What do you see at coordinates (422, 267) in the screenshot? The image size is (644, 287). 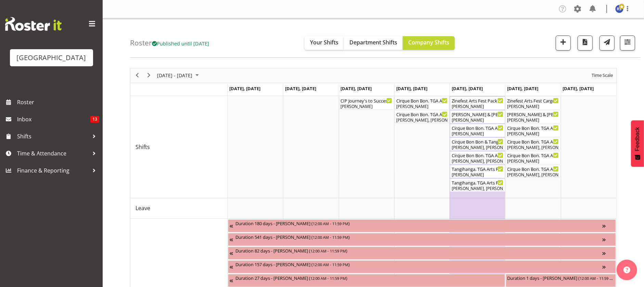 I see `div: Unavailability"s event - Duration 157 days - Ailie Rundle Begin From Wednesday, September 24, 202...` at bounding box center [422, 267].